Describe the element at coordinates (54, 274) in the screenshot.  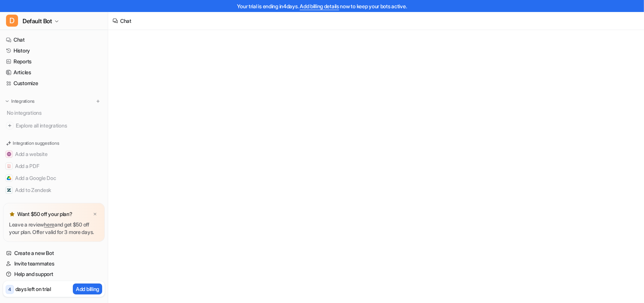
I see `a: Help and support` at that location.